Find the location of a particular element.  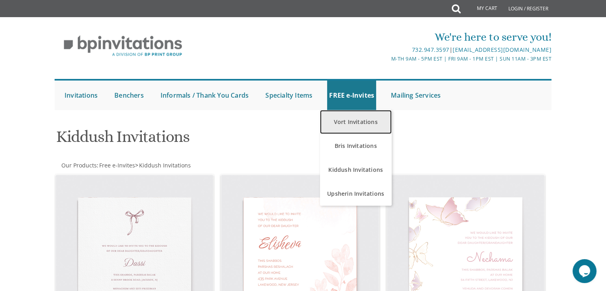

img: BP Invitation Loft is located at coordinates (123, 46).